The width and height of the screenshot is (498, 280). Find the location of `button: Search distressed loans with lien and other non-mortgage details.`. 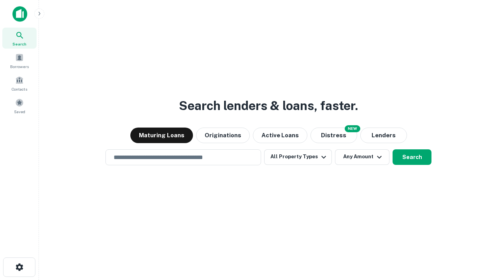

button: Search distressed loans with lien and other non-mortgage details. is located at coordinates (334, 136).